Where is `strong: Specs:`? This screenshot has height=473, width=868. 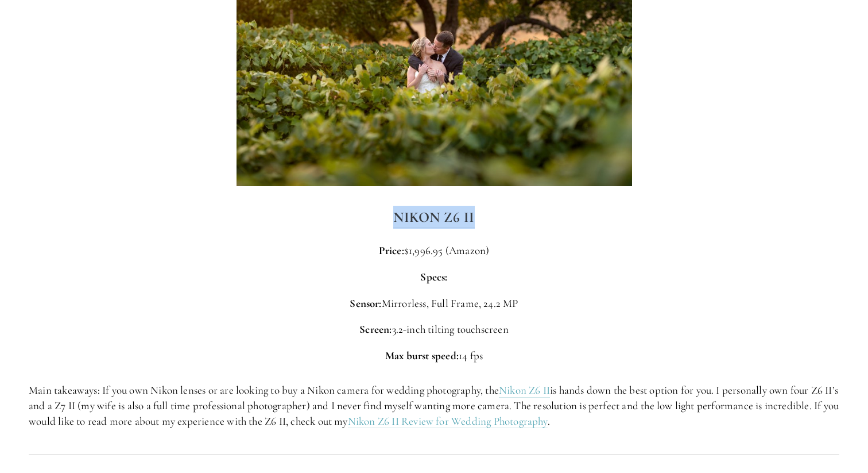
strong: Specs: is located at coordinates (434, 276).